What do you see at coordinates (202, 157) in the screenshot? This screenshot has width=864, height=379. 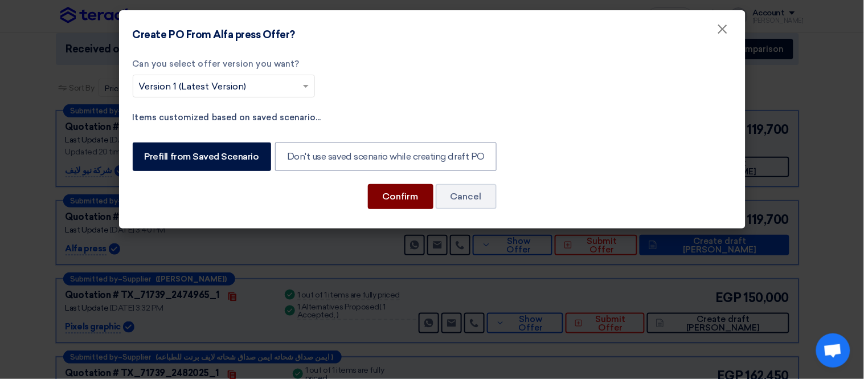 I see `label: Prefill from Saved Scenario` at bounding box center [202, 157].